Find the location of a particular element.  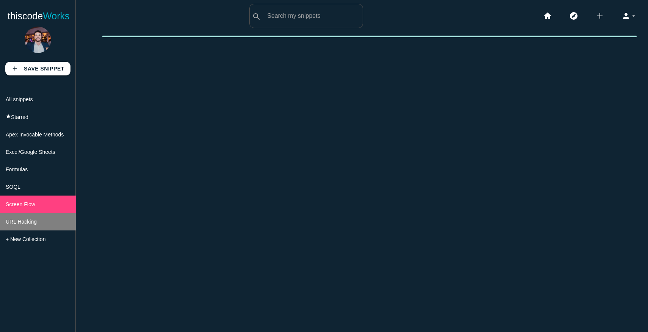

span: Apex Invocable Methods is located at coordinates (35, 135).